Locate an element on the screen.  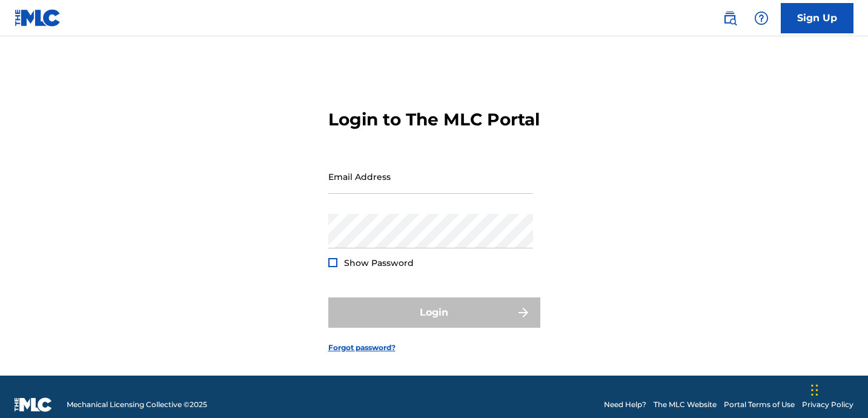
a: Need Help? is located at coordinates (625, 405).